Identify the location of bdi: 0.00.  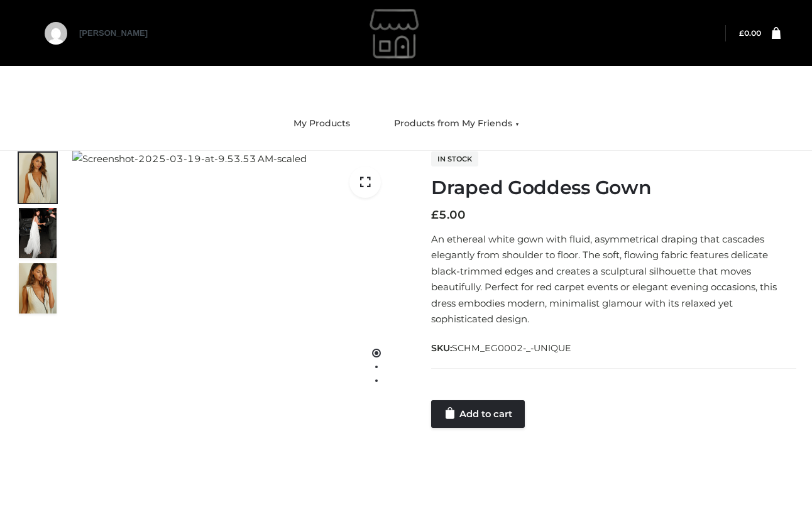
(750, 33).